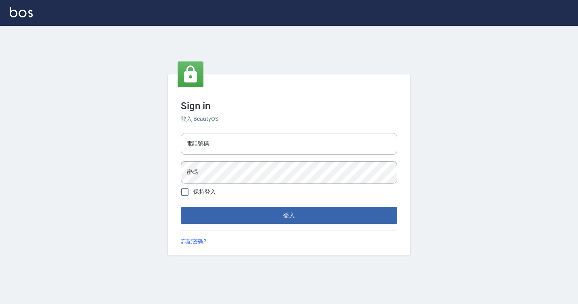 This screenshot has height=304, width=578. What do you see at coordinates (205, 191) in the screenshot?
I see `span: 保持登入` at bounding box center [205, 191].